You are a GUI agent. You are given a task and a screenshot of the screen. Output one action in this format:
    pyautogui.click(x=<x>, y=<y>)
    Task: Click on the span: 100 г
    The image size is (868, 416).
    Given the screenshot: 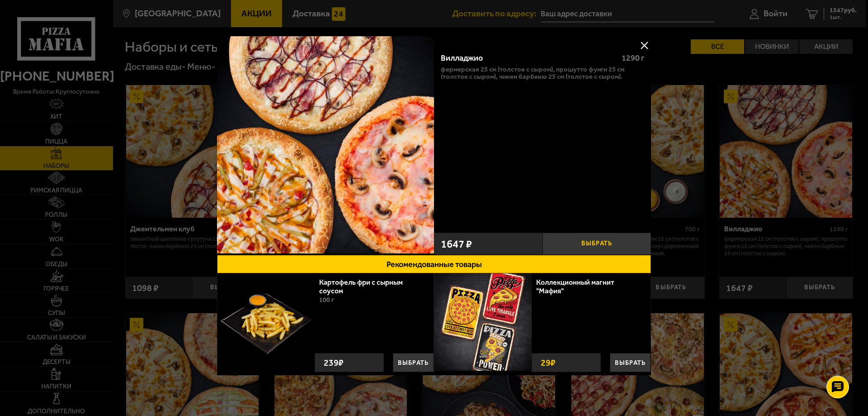 What is the action you would take?
    pyautogui.click(x=326, y=299)
    